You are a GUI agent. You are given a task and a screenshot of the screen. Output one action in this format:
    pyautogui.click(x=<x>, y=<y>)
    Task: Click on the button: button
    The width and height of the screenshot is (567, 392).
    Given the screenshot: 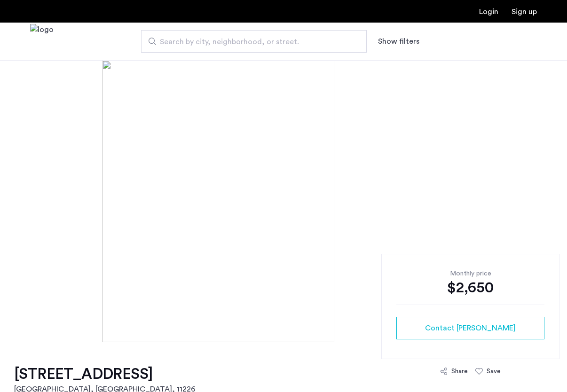 What is the action you would take?
    pyautogui.click(x=470, y=328)
    